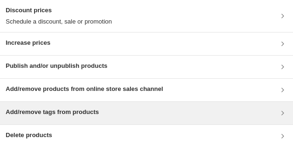 This screenshot has height=147, width=293. Describe the element at coordinates (29, 136) in the screenshot. I see `h3: Delete products` at that location.